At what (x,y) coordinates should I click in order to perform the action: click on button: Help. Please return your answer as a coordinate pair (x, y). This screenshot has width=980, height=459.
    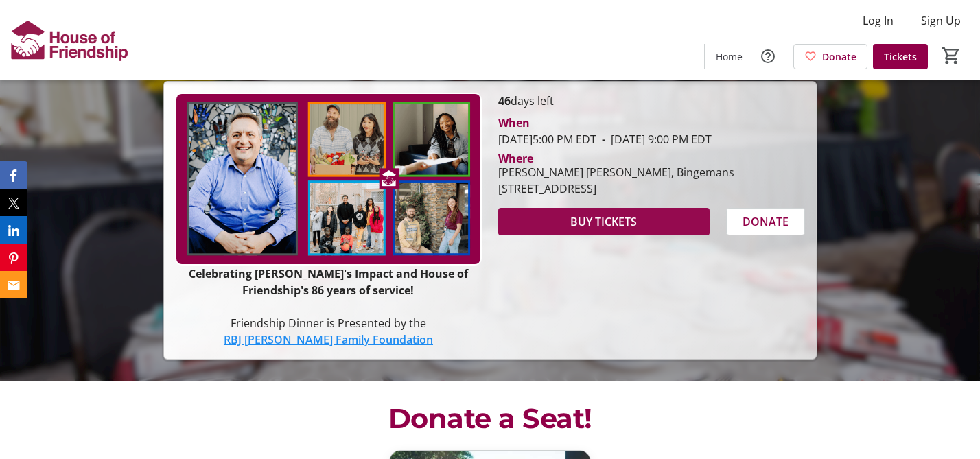
    Looking at the image, I should click on (768, 57).